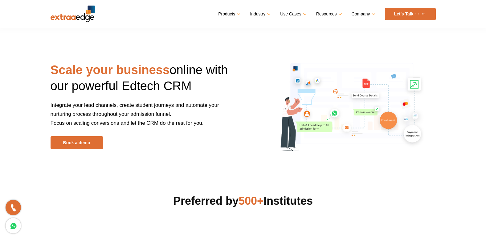 The width and height of the screenshot is (486, 239). What do you see at coordinates (251, 200) in the screenshot?
I see `span: 500+` at bounding box center [251, 200].